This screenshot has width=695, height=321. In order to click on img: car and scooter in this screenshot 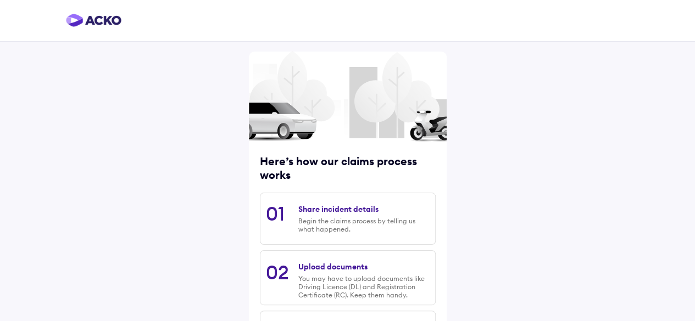, I will do `click(348, 121)`.